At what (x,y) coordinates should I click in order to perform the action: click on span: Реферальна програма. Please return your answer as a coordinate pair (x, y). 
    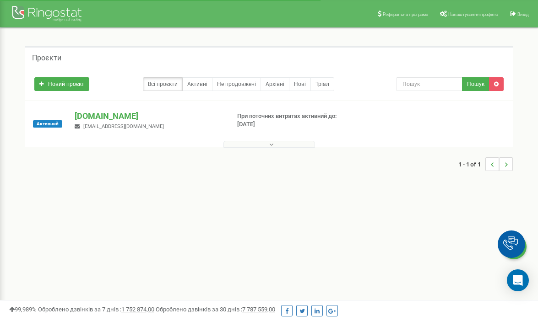
    Looking at the image, I should click on (405, 14).